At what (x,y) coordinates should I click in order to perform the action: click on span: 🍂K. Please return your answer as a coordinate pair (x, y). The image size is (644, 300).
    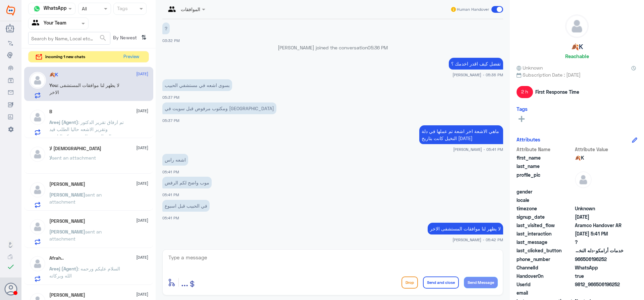
    Looking at the image, I should click on (600, 157).